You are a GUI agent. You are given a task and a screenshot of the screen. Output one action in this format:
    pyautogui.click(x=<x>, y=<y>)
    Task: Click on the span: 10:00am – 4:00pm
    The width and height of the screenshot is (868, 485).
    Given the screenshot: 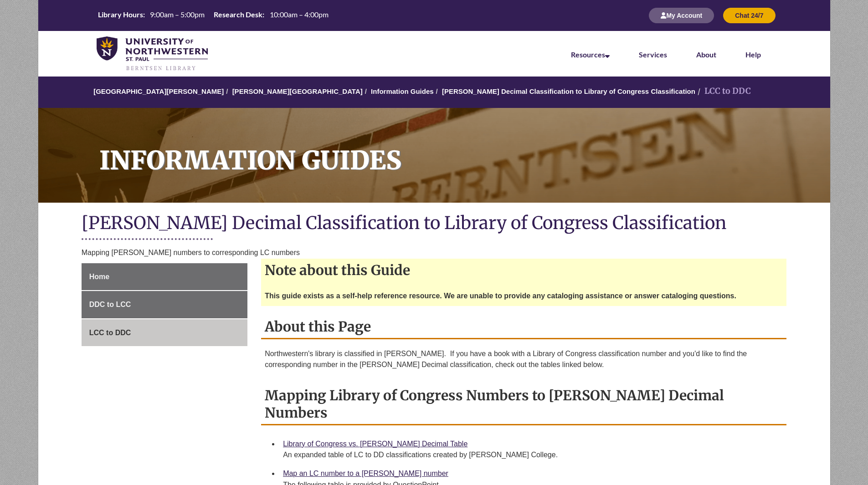 What is the action you would take?
    pyautogui.click(x=299, y=14)
    